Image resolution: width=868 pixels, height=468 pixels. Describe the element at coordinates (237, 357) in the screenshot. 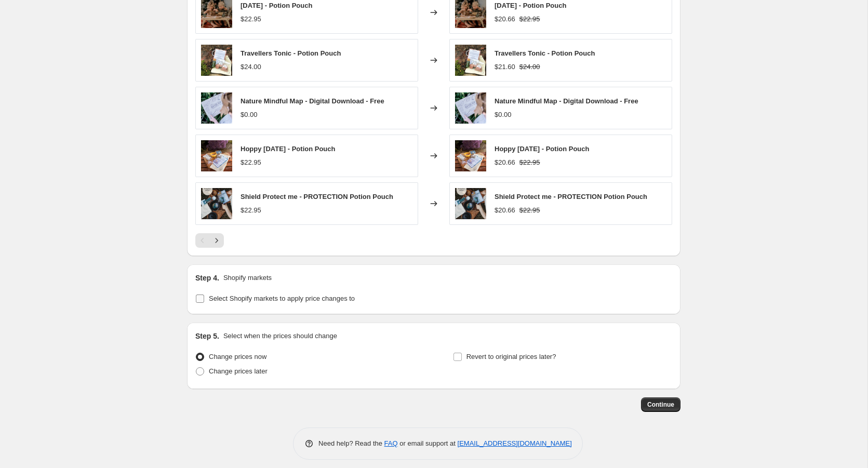

I see `span: Change prices now` at that location.